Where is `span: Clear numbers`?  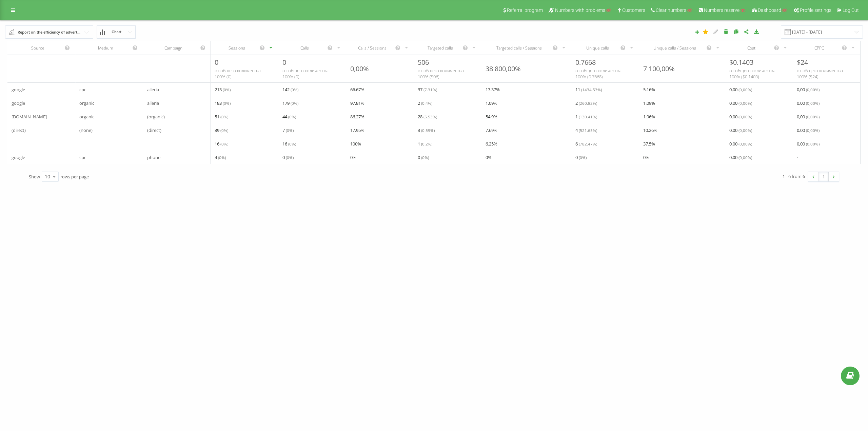
span: Clear numbers is located at coordinates (671, 10).